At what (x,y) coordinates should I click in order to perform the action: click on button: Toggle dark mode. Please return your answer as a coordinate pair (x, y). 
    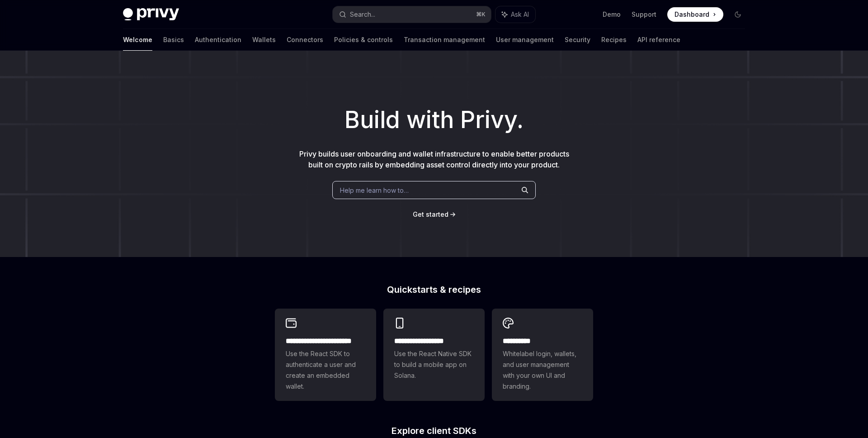
    Looking at the image, I should click on (737, 15).